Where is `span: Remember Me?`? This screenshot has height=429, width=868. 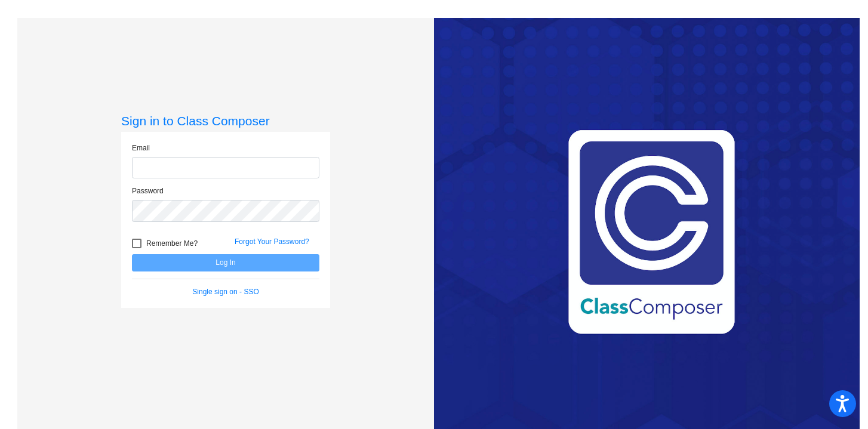
span: Remember Me? is located at coordinates (172, 243).